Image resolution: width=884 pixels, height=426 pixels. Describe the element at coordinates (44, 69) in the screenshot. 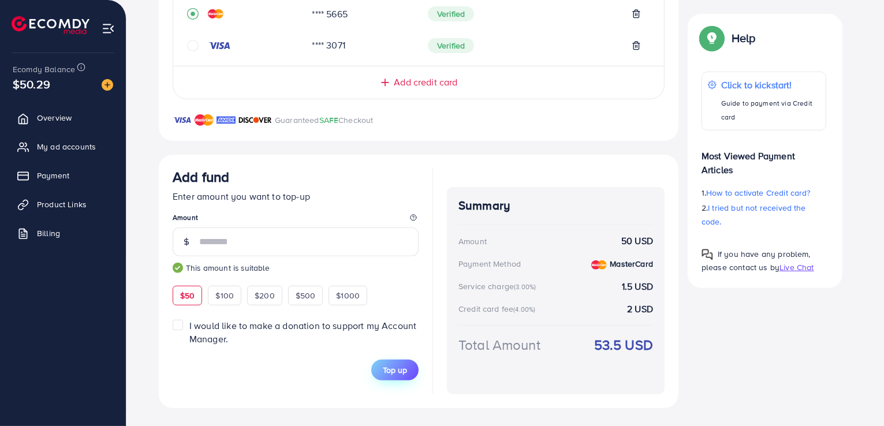

I see `span: Ecomdy Balance` at that location.